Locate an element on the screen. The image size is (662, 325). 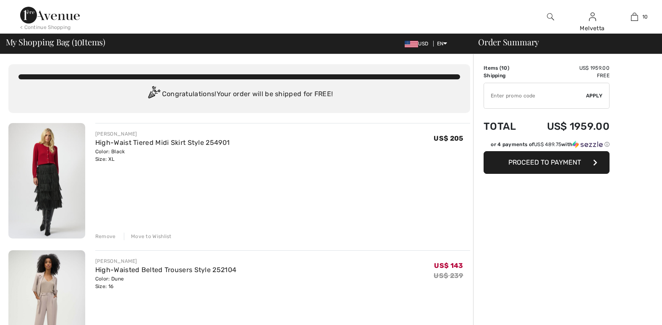
div: or 4 payments of with is located at coordinates (550, 144).